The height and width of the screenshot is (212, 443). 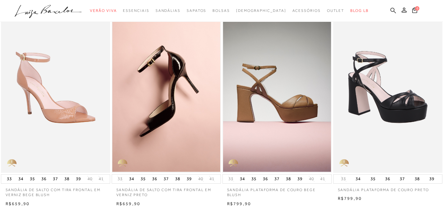 I want to click on a: SANDÁLIA DE SALTO COM TIRA FRONTAL EM VERNIZ PRETO SANDÁLIA DE SALTO COM TIRA FRONTAL EM VERNIZ P..., so click(x=166, y=90).